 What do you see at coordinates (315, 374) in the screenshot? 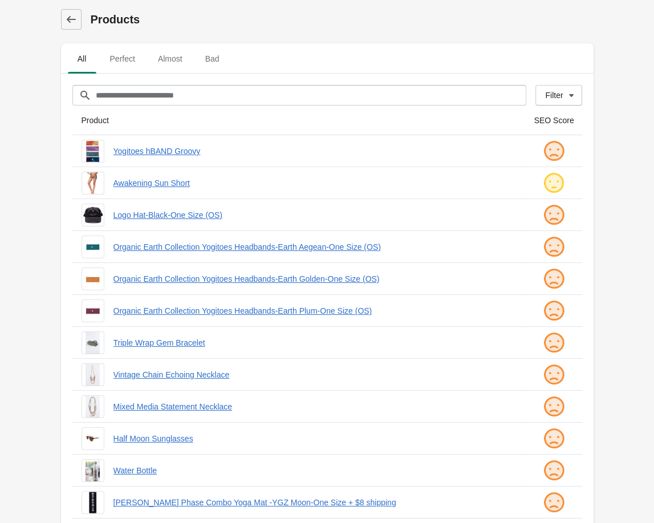
I see `a: Vintage Chain Echoing Necklace` at bounding box center [315, 374].